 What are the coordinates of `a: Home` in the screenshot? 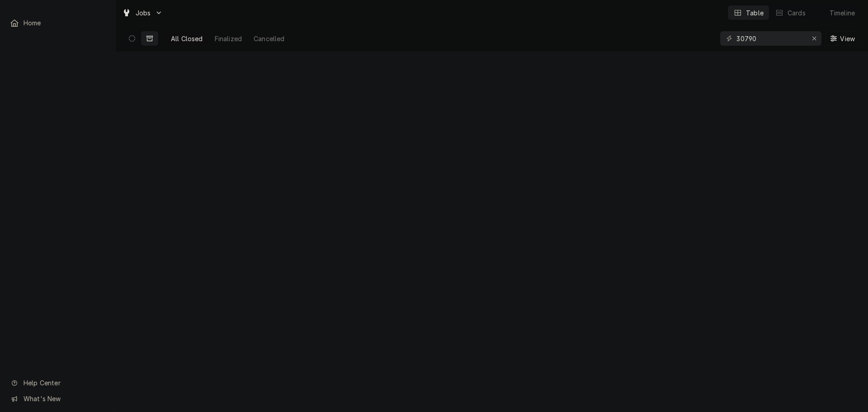 It's located at (58, 23).